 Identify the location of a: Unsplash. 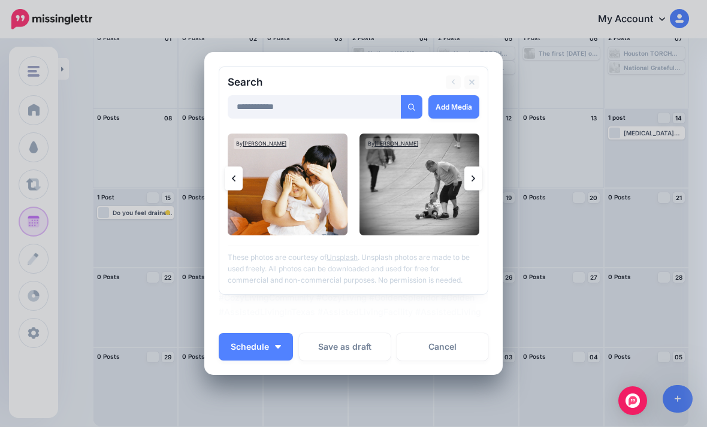
(342, 257).